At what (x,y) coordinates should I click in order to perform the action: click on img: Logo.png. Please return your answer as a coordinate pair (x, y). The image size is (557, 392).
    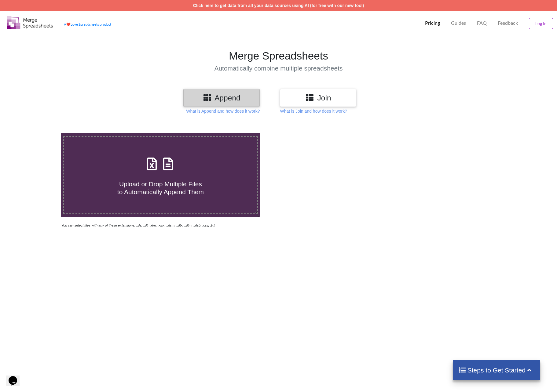
    Looking at the image, I should click on (30, 23).